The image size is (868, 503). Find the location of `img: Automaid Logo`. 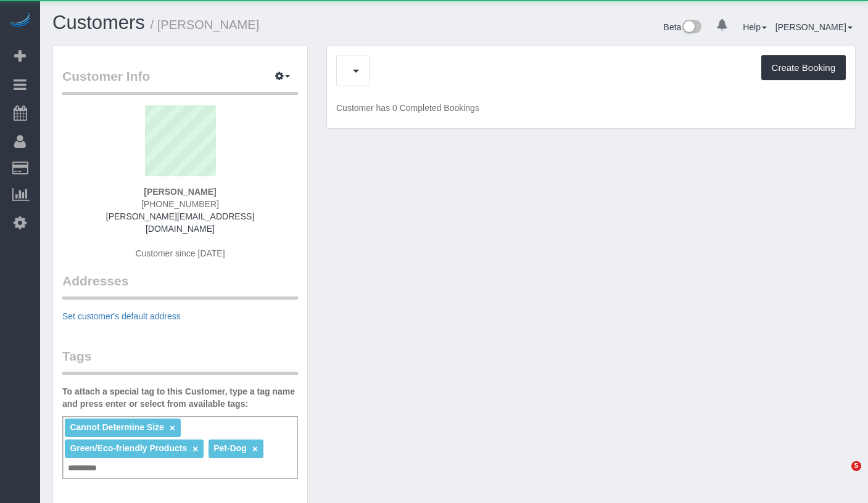

img: Automaid Logo is located at coordinates (19, 21).